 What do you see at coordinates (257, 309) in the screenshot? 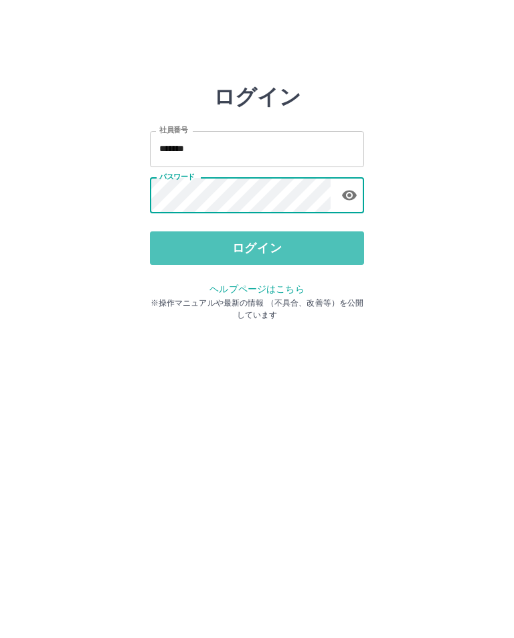
I see `p: ※操作マニュアルや最新の情報 （不具合、改善等）を公開しています` at bounding box center [257, 309].